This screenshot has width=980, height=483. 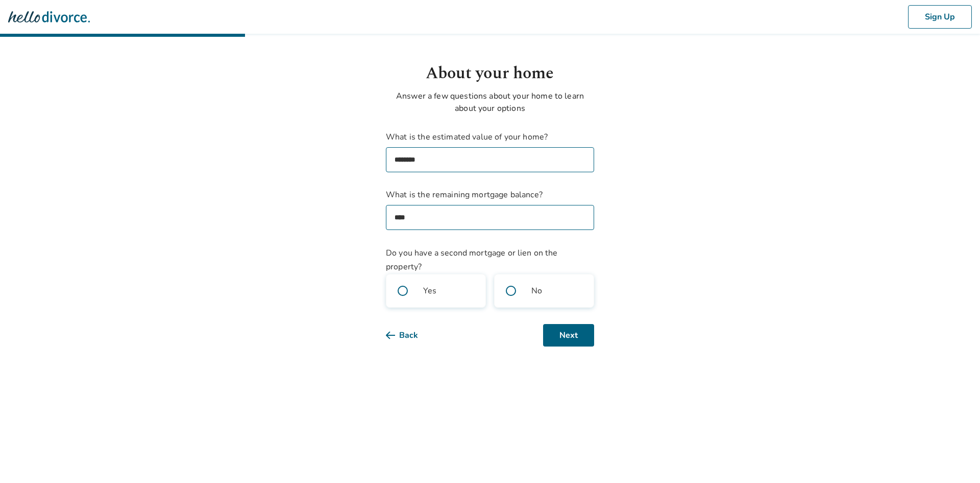 What do you see at coordinates (490, 102) in the screenshot?
I see `p: Answer a few questions about your home to learn about your options` at bounding box center [490, 102].